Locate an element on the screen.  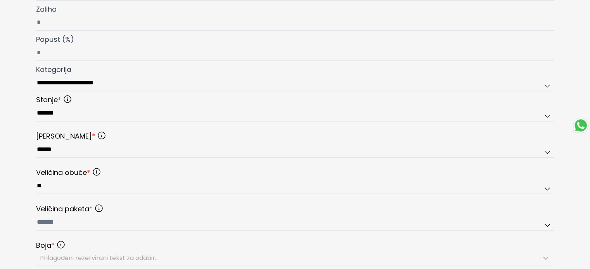
input: Popust (%) is located at coordinates (295, 53).